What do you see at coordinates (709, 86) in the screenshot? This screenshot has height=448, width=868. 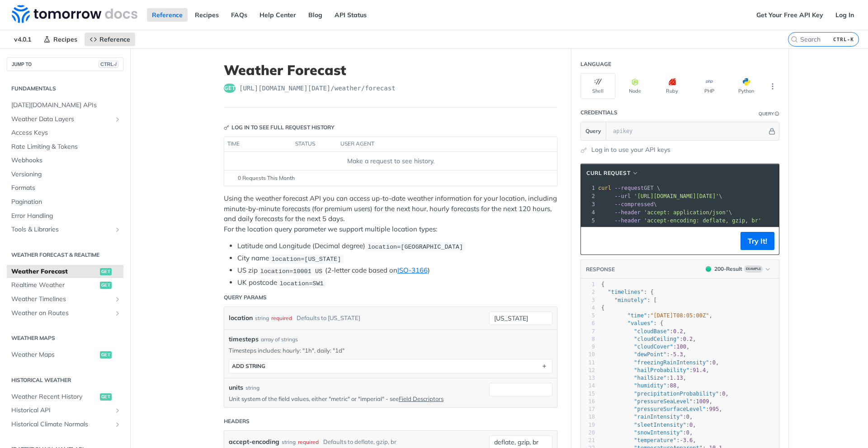 I see `button: PHP` at bounding box center [709, 86].